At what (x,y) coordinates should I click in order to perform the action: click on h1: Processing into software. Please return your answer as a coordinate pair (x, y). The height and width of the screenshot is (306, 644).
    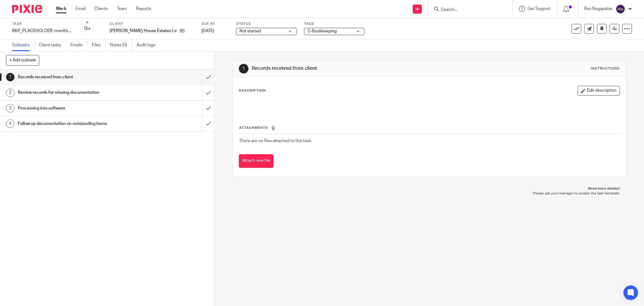
    Looking at the image, I should click on (77, 108).